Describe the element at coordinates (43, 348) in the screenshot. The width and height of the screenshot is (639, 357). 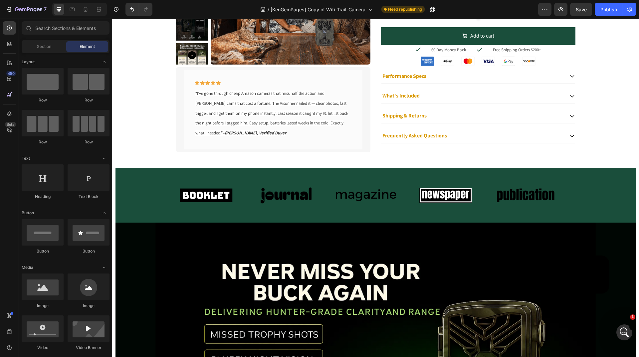
I see `div: Video` at that location.